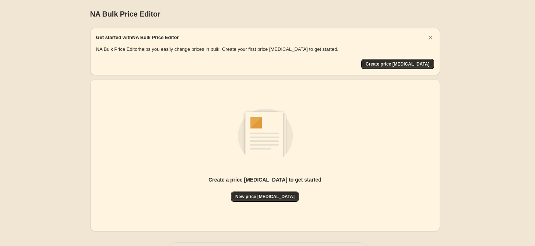 The width and height of the screenshot is (535, 246). I want to click on span: NA Bulk Price Editor, so click(125, 14).